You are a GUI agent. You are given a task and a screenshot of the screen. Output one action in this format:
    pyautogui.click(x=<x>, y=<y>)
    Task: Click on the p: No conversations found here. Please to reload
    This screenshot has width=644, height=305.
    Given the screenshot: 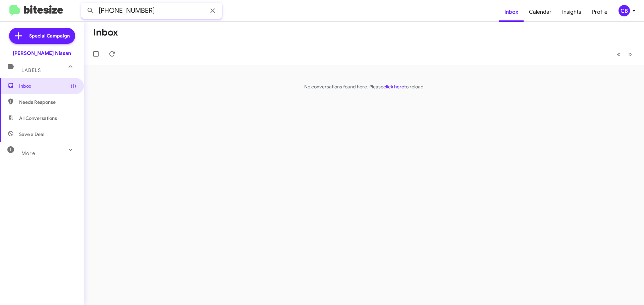 What is the action you would take?
    pyautogui.click(x=364, y=87)
    